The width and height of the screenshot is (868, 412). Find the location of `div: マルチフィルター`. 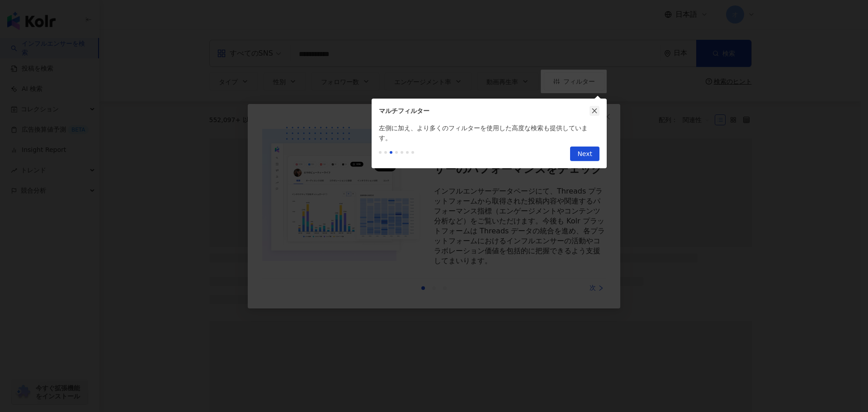

div: マルチフィルター is located at coordinates (484, 111).